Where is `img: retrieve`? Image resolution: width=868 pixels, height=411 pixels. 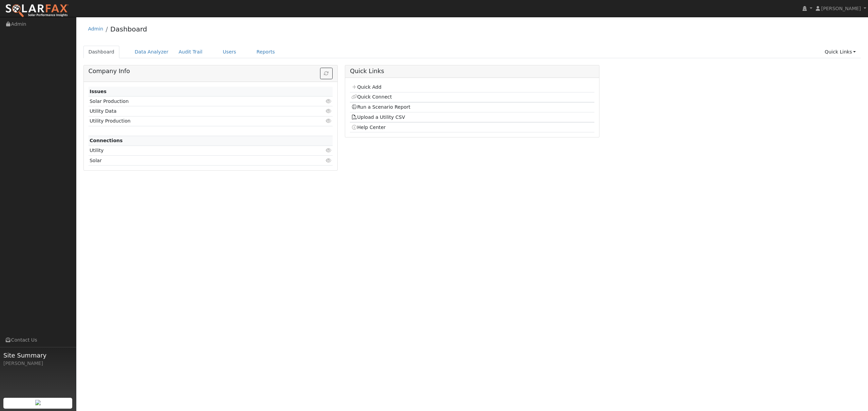 img: retrieve is located at coordinates (38, 403).